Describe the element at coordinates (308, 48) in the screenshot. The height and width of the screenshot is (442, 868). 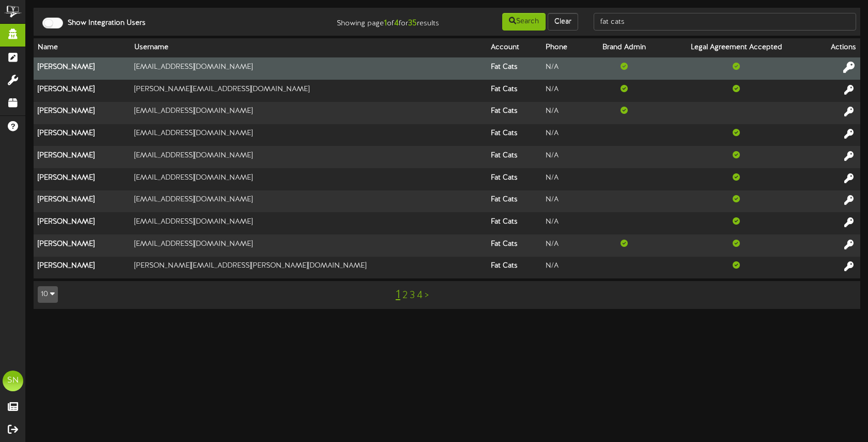
I see `th: Username` at that location.